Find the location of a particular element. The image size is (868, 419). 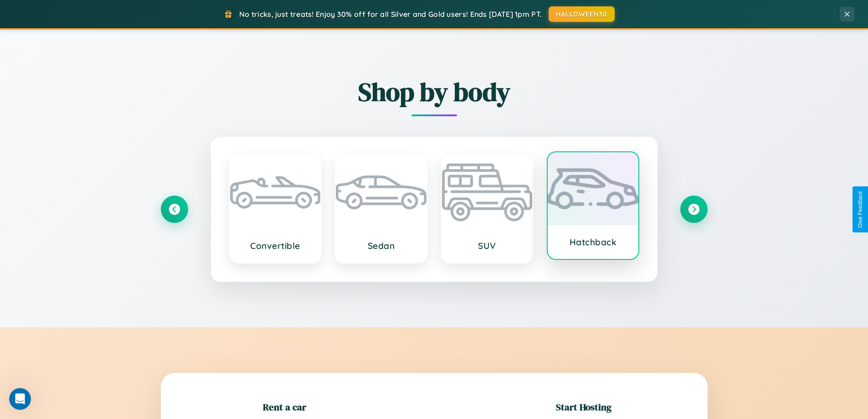

h3: Hatchback is located at coordinates (593, 242).